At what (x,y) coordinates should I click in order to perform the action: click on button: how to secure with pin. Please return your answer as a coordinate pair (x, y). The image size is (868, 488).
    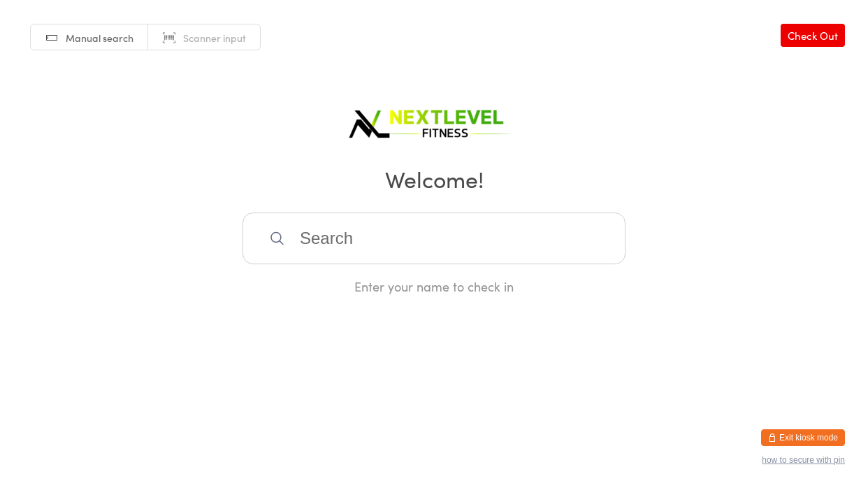
    Looking at the image, I should click on (803, 460).